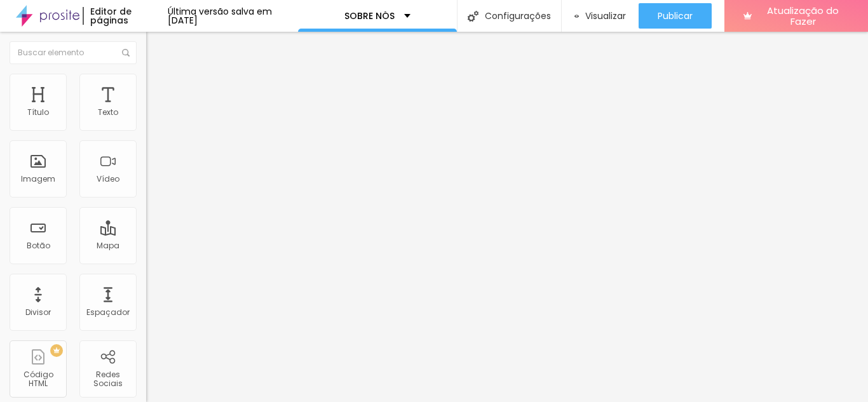 This screenshot has height=402, width=868. What do you see at coordinates (38, 312) in the screenshot?
I see `font: Divisor` at bounding box center [38, 312].